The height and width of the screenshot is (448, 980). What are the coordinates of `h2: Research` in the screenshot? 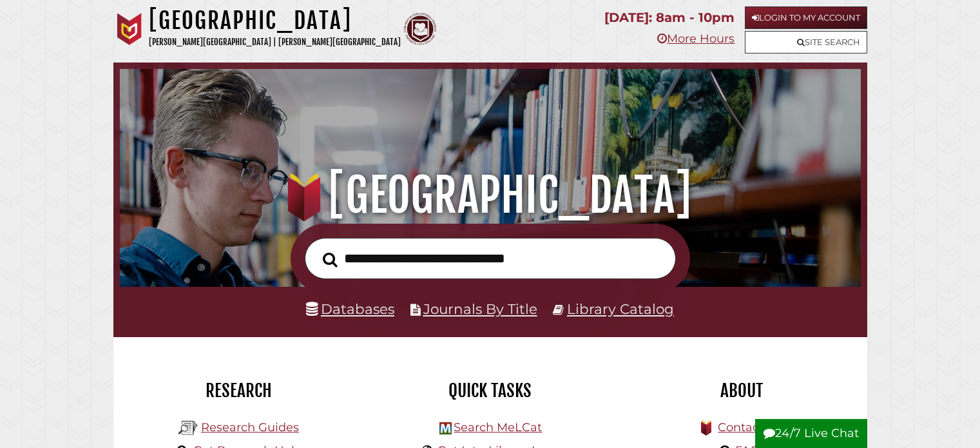 It's located at (239, 391).